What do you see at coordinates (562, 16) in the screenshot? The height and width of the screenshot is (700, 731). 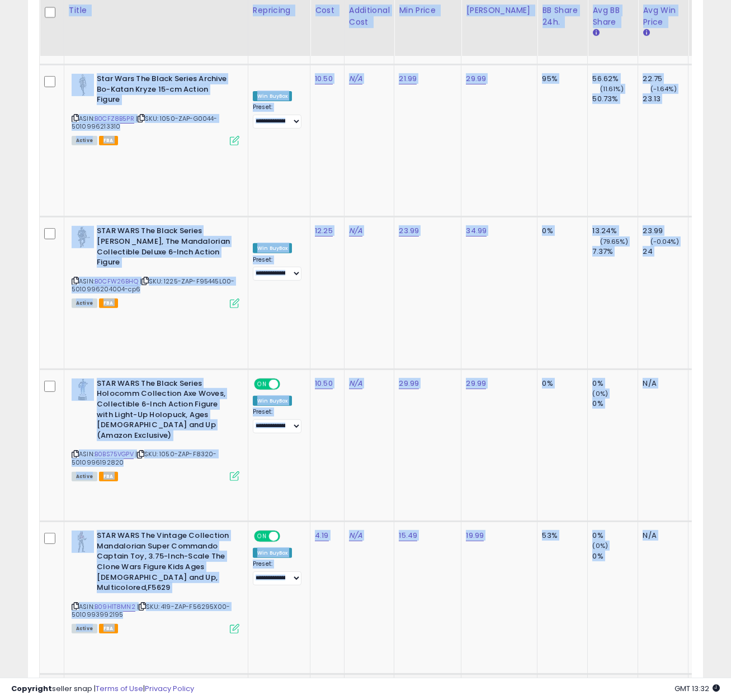 I see `div: BB Share 24h.` at bounding box center [562, 16].